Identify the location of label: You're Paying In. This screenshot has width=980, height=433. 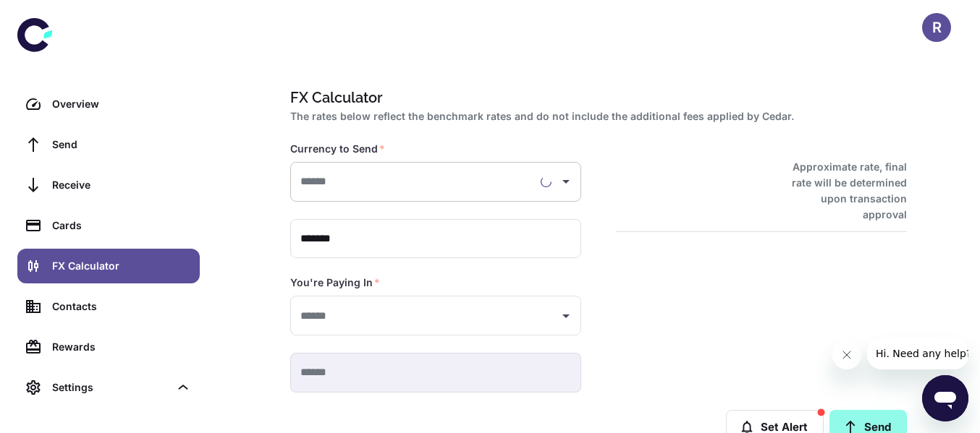
(335, 283).